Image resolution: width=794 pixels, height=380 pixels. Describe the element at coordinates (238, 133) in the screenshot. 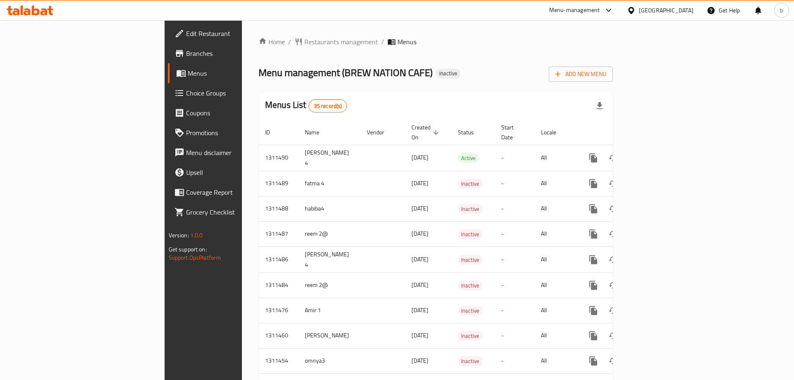

I see `span: Promotions` at that location.